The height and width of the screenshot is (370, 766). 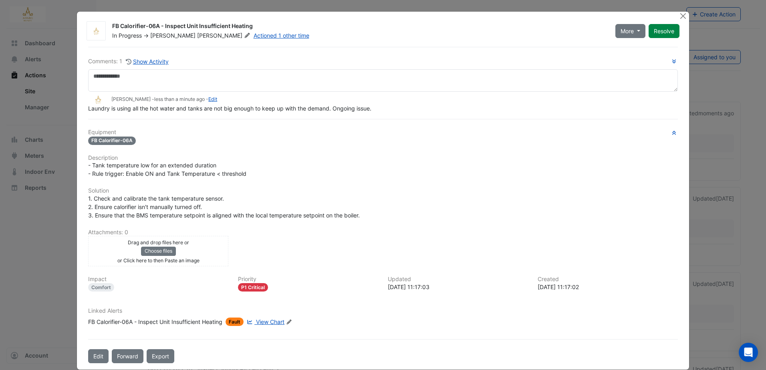 I want to click on button: Close, so click(x=683, y=16).